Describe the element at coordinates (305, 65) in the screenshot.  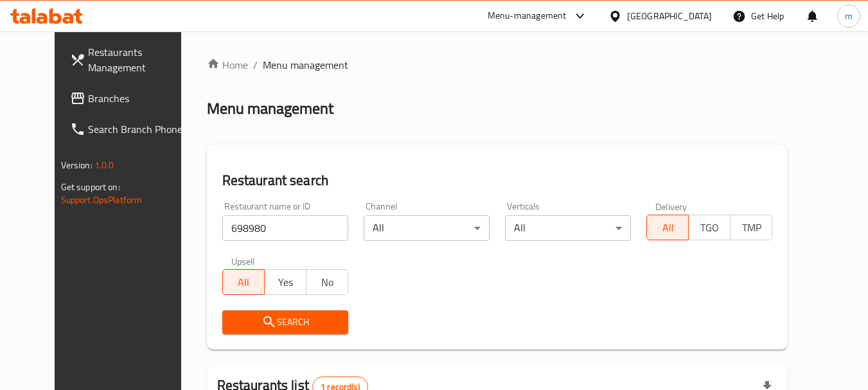
I see `span: Menu management` at that location.